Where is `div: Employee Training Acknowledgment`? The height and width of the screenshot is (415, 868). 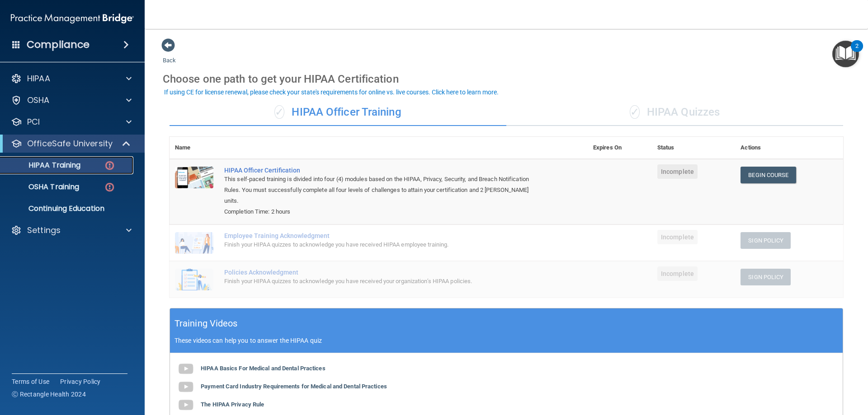
div: Employee Training Acknowledgment is located at coordinates (383, 236).